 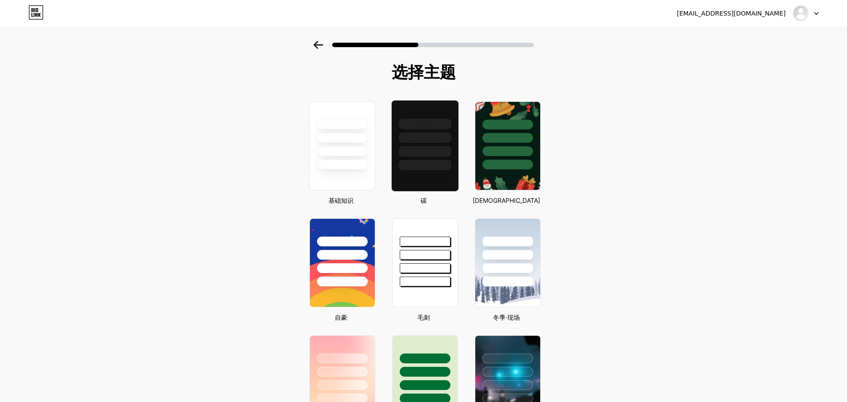 I want to click on font: 毛刺, so click(x=423, y=317).